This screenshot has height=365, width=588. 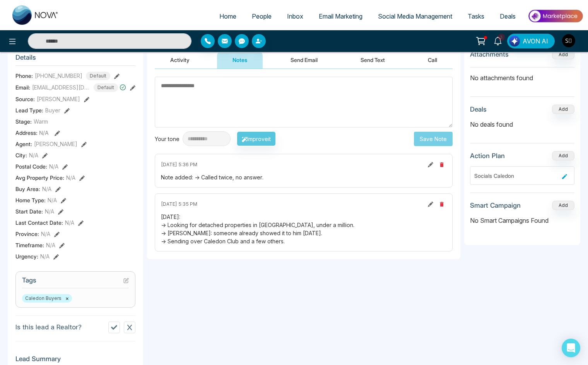 What do you see at coordinates (40, 177) in the screenshot?
I see `span: Avg Property Price :` at bounding box center [40, 177].